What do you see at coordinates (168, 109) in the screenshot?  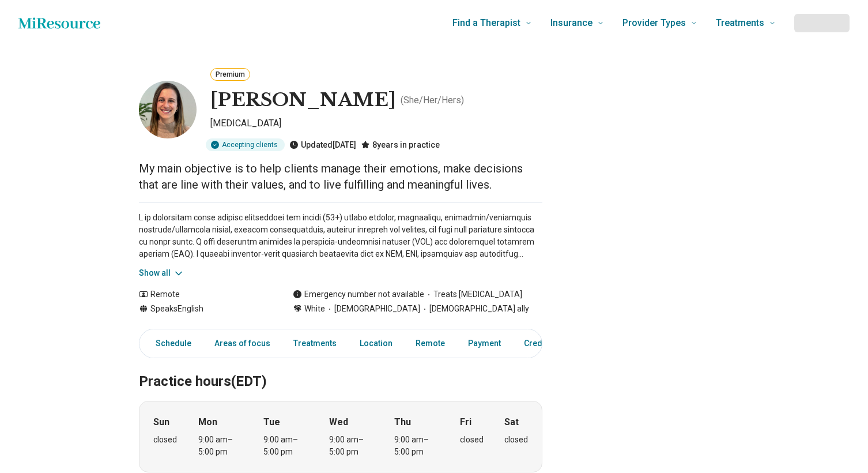 I see `img: Michelle Litwer, Psychologist` at bounding box center [168, 109].